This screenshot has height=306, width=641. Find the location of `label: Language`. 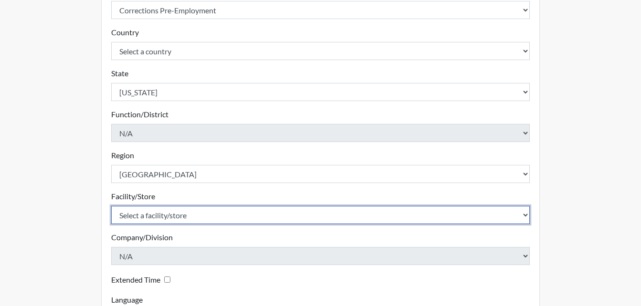

label: Language is located at coordinates (127, 300).